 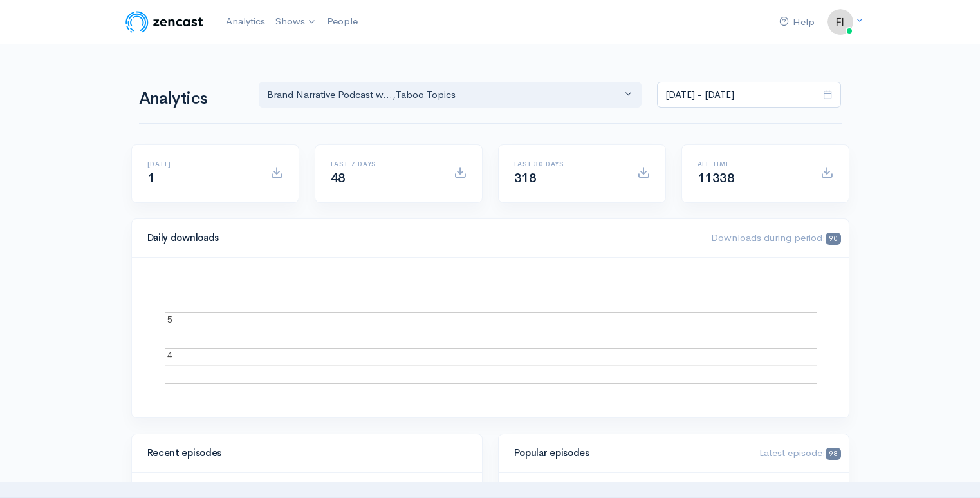 I want to click on h6: All time, so click(x=751, y=163).